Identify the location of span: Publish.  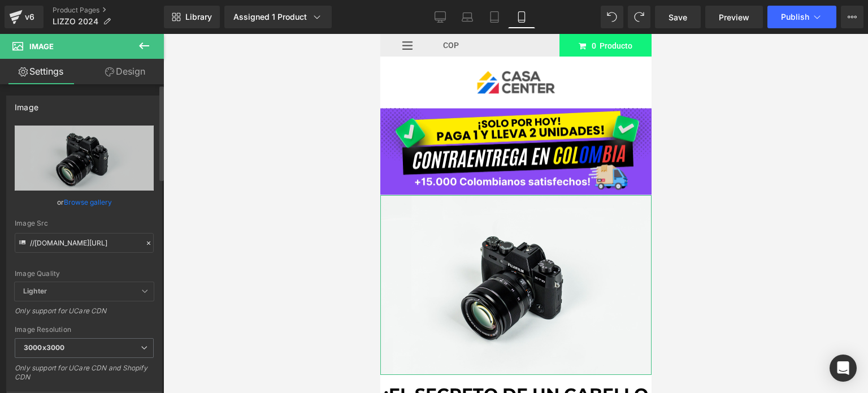
(795, 17).